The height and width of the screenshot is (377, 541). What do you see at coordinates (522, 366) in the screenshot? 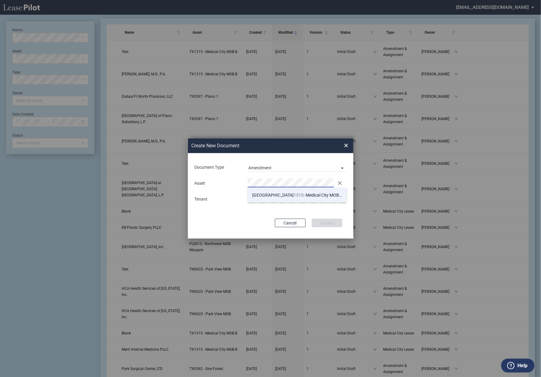
I see `label: Help` at bounding box center [522, 366].